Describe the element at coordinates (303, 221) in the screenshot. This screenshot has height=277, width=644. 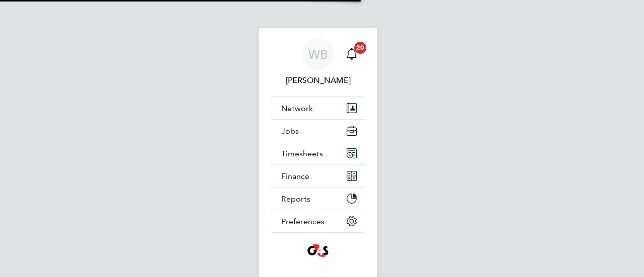
I see `span: Preferences` at that location.